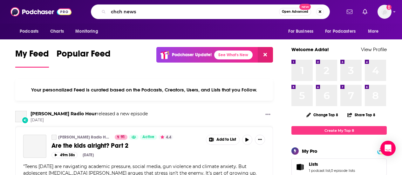 The height and width of the screenshot is (175, 402). I want to click on p: Podchaser Update!, so click(191, 55).